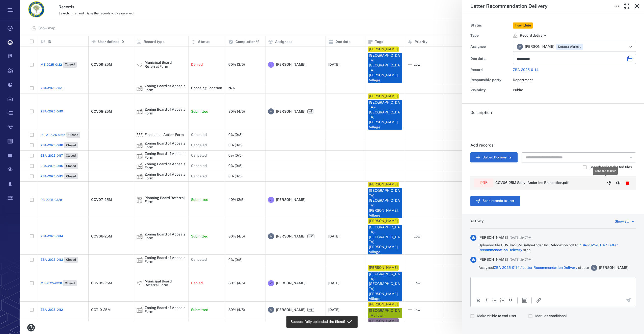  What do you see at coordinates (534, 268) in the screenshot?
I see `span: Assigned step to` at bounding box center [534, 268].